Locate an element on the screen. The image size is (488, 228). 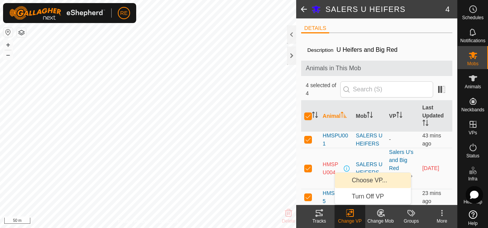
div: More is located at coordinates (442, 221).